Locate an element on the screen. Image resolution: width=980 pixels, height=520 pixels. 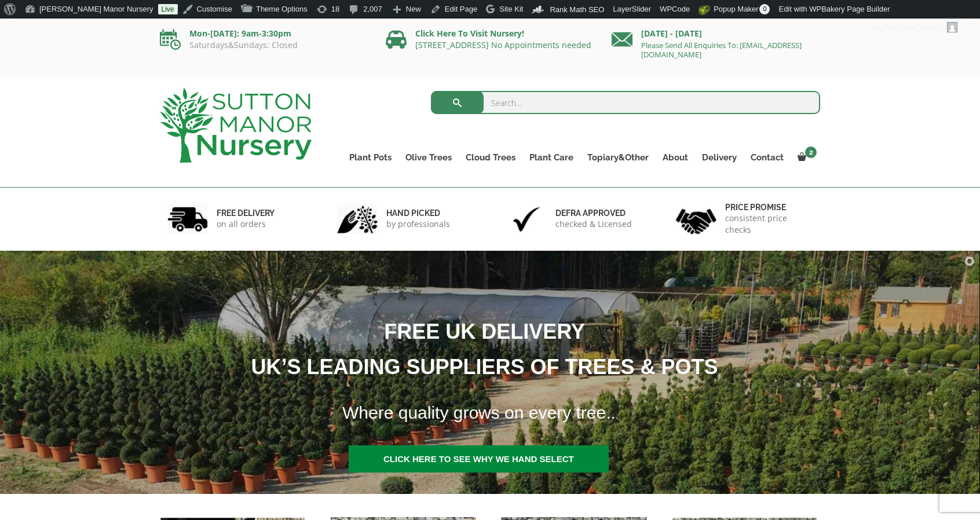
a: Live is located at coordinates (168, 10).